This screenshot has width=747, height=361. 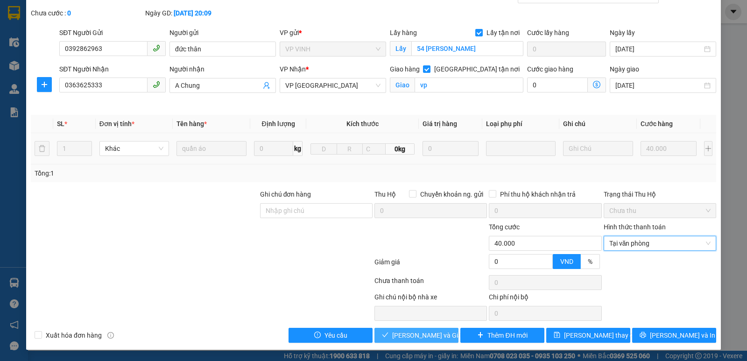 What do you see at coordinates (550, 69) in the screenshot?
I see `label: Cước giao hàng` at bounding box center [550, 69].